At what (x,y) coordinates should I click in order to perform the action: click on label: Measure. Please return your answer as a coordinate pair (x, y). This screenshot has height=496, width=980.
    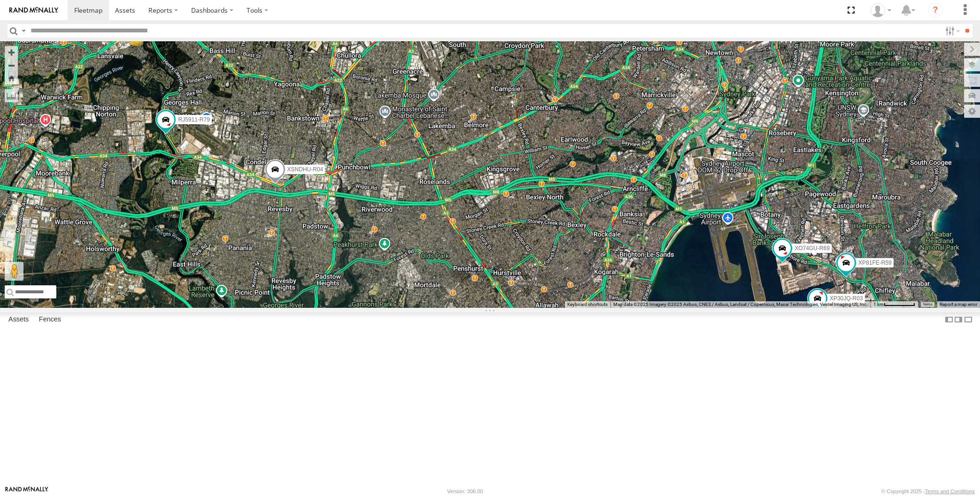
    Looking at the image, I should click on (11, 96).